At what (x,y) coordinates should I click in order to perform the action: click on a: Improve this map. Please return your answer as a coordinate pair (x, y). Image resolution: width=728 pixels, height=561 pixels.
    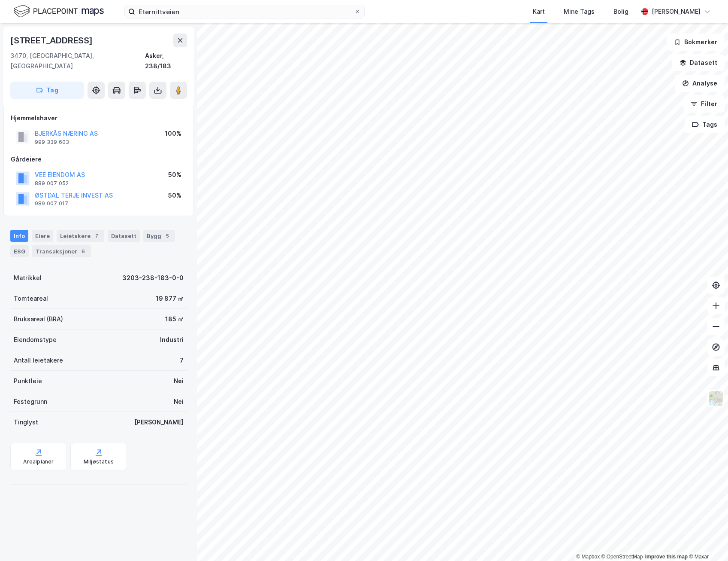
    Looking at the image, I should click on (666, 557).